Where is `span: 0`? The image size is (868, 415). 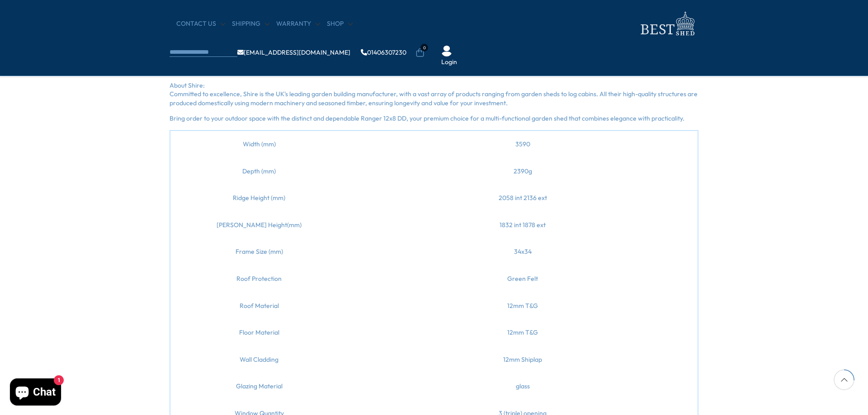
span: 0 is located at coordinates (424, 48).